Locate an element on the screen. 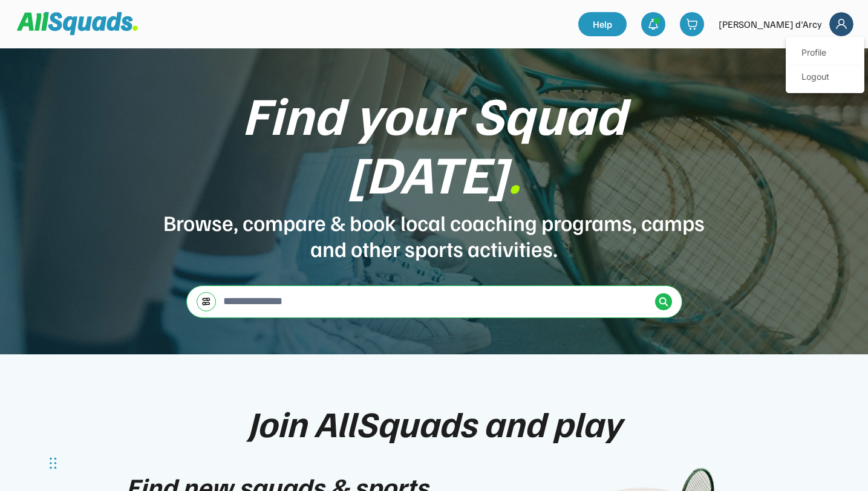 This screenshot has height=491, width=868. div: Join AllSquads and play is located at coordinates (434, 423).